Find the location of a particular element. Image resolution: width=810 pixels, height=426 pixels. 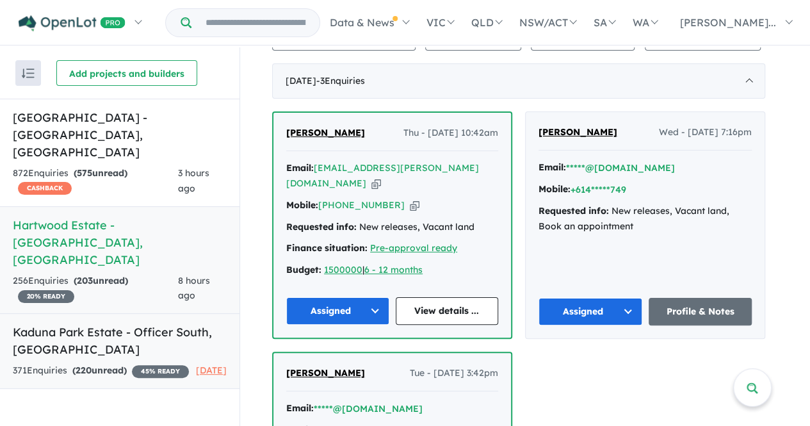

span: 220 is located at coordinates (83, 370).